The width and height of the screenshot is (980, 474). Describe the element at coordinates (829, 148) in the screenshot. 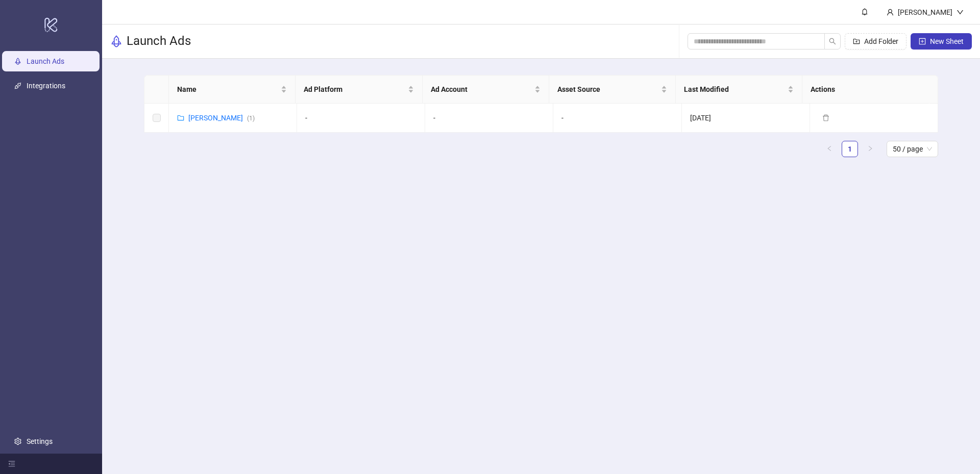

I see `span: left` at that location.